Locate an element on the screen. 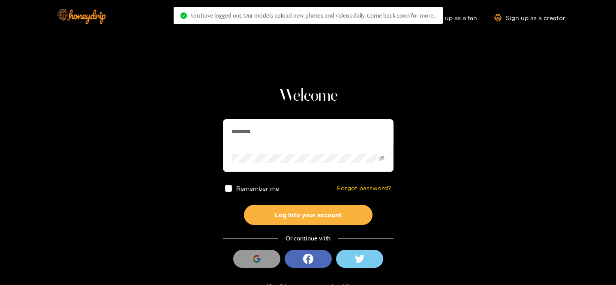 The image size is (616, 285). span: check-circle is located at coordinates (183, 15).